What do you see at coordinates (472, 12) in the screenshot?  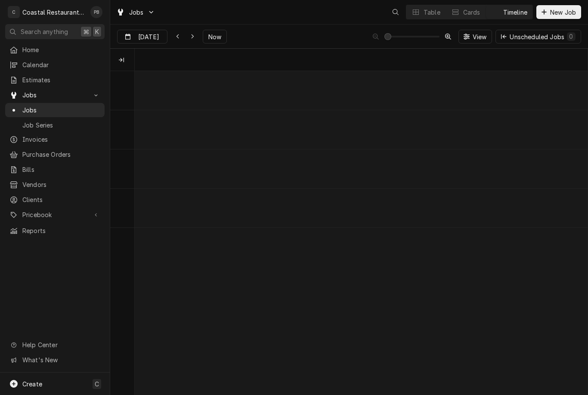 I see `div: Cards` at bounding box center [472, 12].